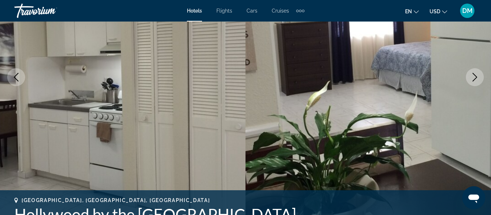 The width and height of the screenshot is (491, 215). Describe the element at coordinates (280, 11) in the screenshot. I see `span: Cruises` at that location.